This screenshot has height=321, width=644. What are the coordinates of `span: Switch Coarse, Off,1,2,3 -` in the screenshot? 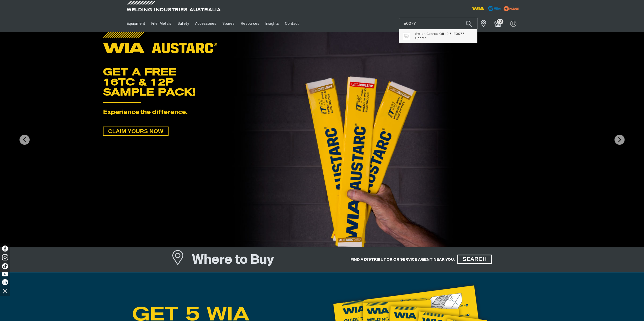 It's located at (440, 34).